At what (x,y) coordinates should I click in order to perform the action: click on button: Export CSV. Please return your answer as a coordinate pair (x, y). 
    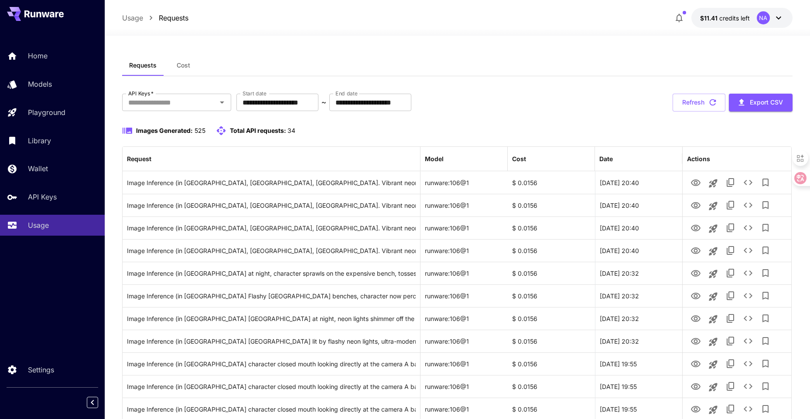
    Looking at the image, I should click on (760, 102).